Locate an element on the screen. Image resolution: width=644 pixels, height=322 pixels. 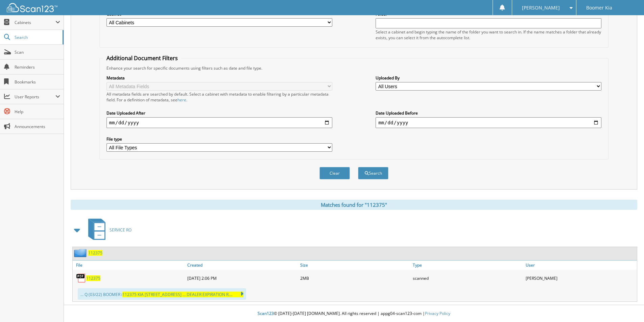
a: User is located at coordinates (581, 265).